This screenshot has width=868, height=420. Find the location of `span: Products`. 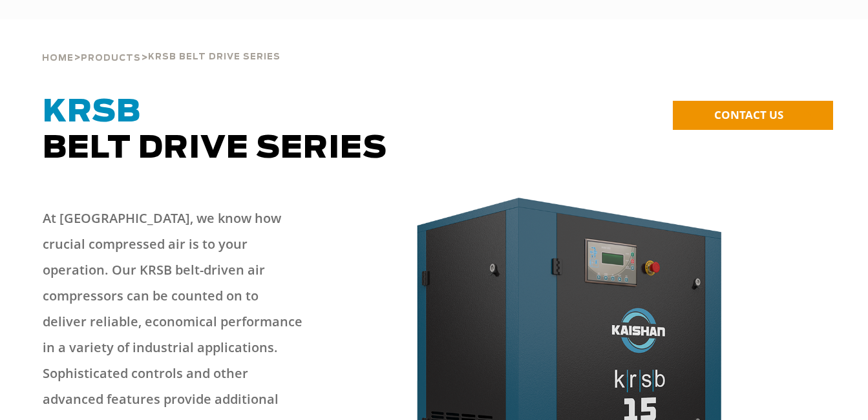

span: Products is located at coordinates (110, 58).